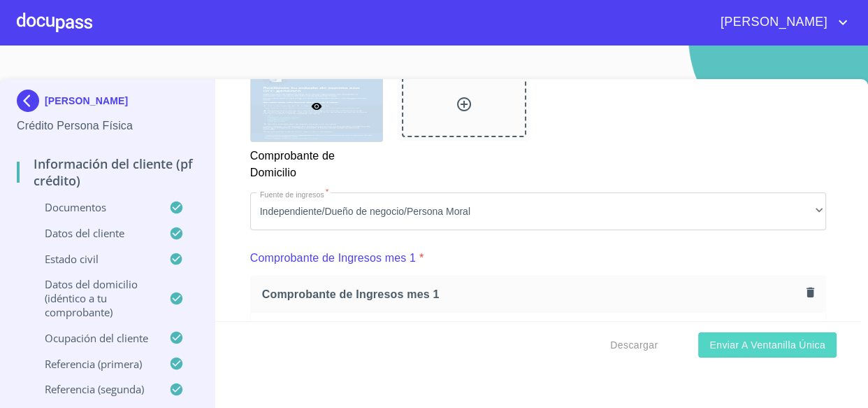  What do you see at coordinates (767, 345) in the screenshot?
I see `span: Enviar a Ventanilla única` at bounding box center [767, 345].